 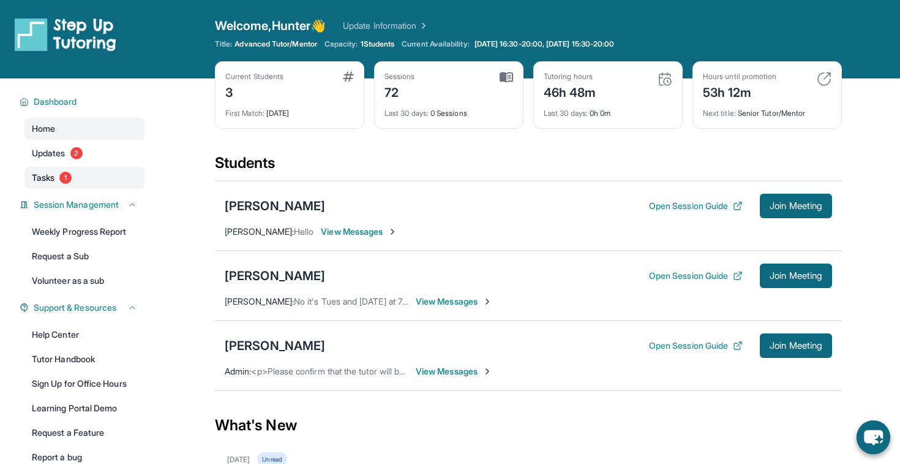 I want to click on span: Tasks, so click(x=43, y=178).